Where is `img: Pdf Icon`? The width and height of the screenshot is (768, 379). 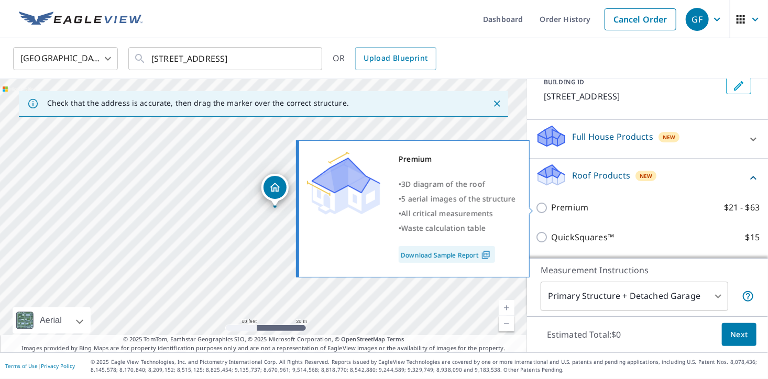
img: Pdf Icon is located at coordinates (485, 255).